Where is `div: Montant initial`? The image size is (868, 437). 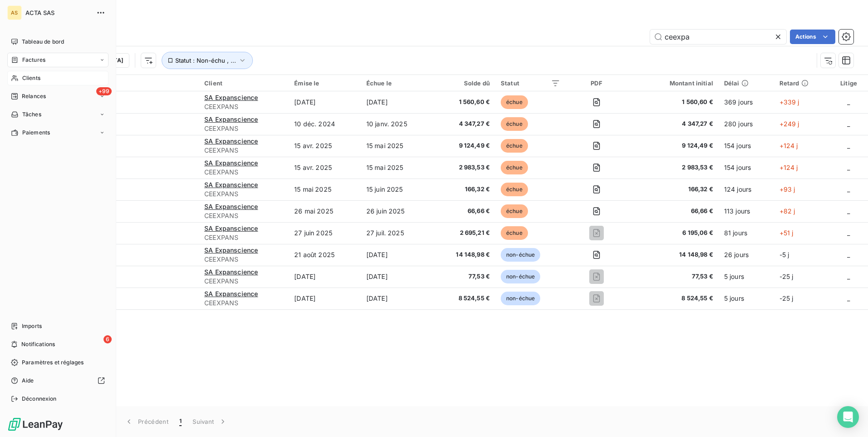 div: Montant initial is located at coordinates (673, 83).